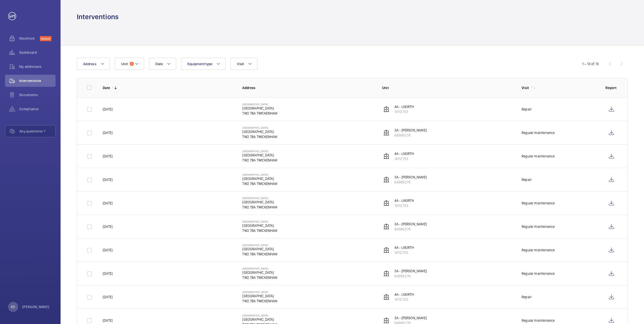 This screenshot has width=644, height=324. I want to click on span: 2, so click(132, 64).